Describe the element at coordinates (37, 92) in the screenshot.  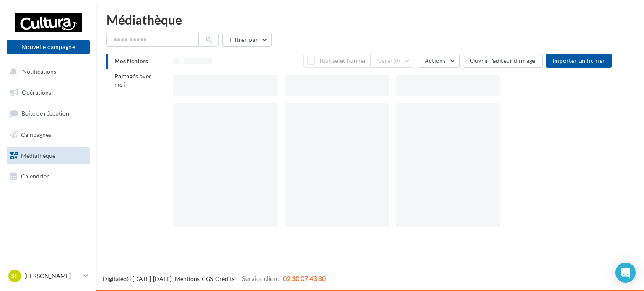
I see `span: Opérations` at that location.